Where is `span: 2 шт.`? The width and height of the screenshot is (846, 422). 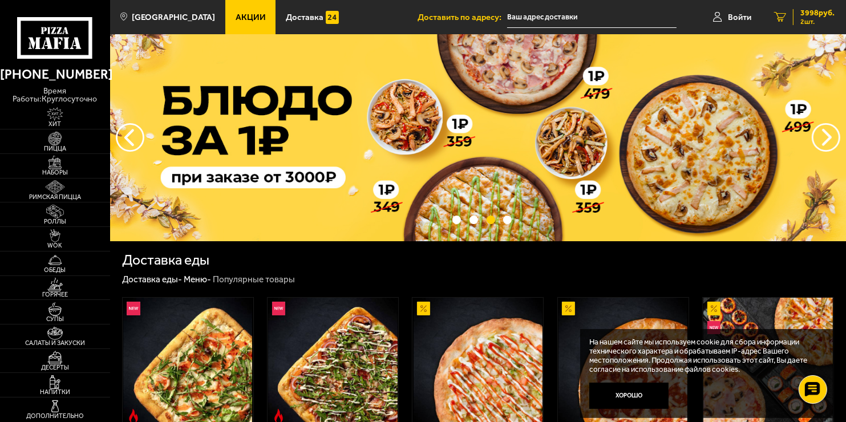
span: 2 шт. is located at coordinates (817, 22).